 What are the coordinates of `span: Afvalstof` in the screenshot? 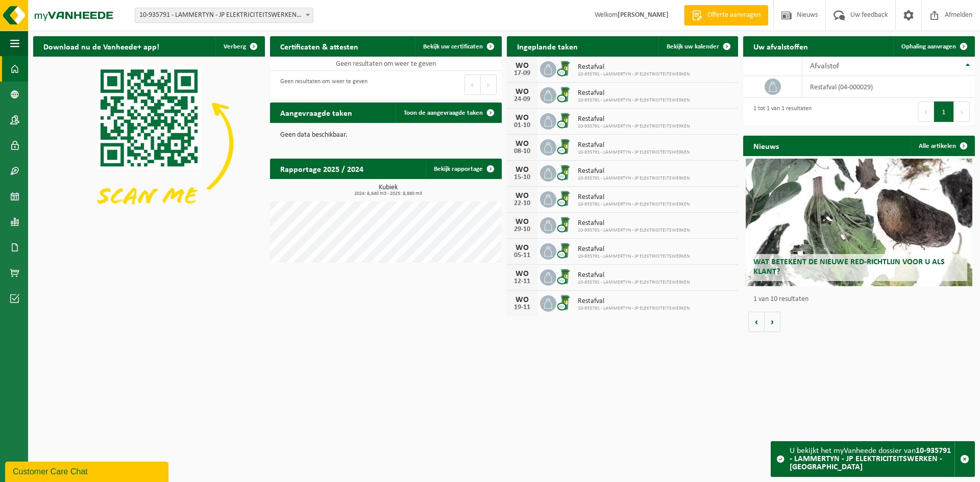 It's located at (824, 66).